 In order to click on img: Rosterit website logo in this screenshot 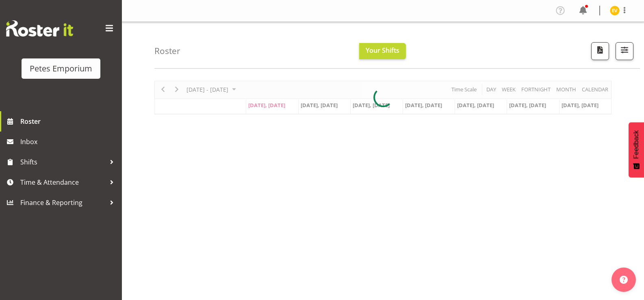, I will do `click(39, 28)`.